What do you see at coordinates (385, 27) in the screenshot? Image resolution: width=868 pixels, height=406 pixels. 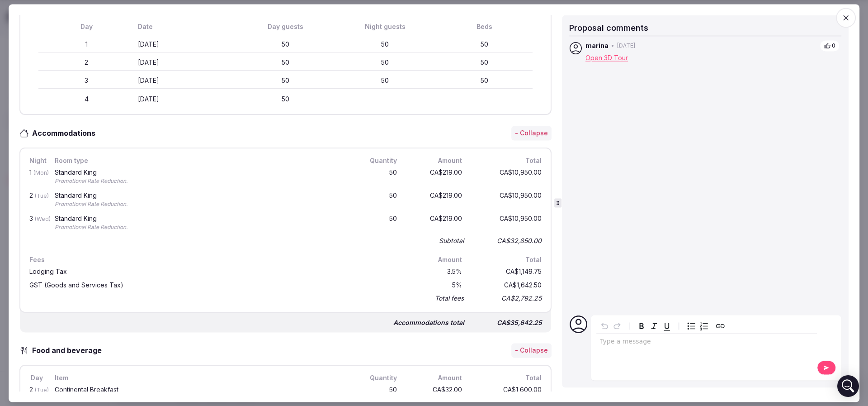 I see `div: Night guests` at bounding box center [385, 27].